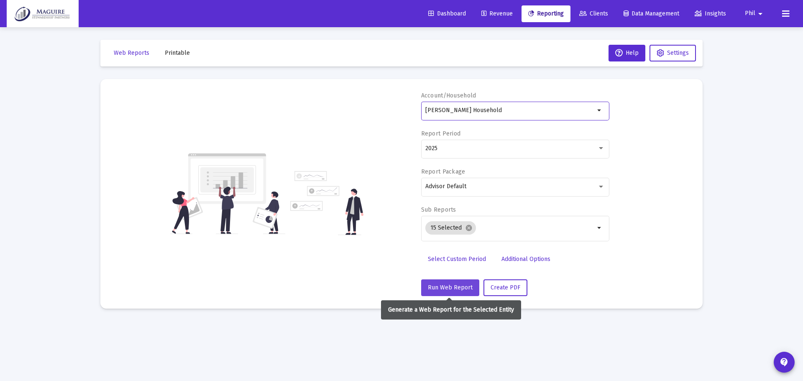  Describe the element at coordinates (594, 14) in the screenshot. I see `a: Clients` at that location.